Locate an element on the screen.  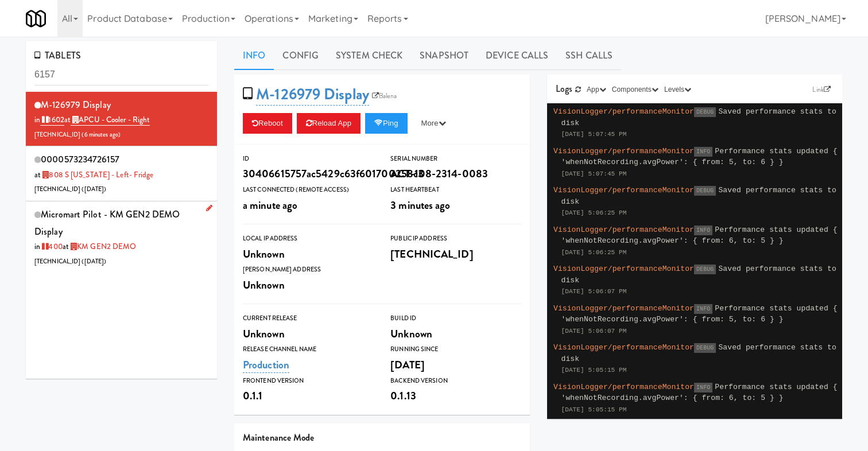
a: APCU - Cooler - Right is located at coordinates (110, 120).